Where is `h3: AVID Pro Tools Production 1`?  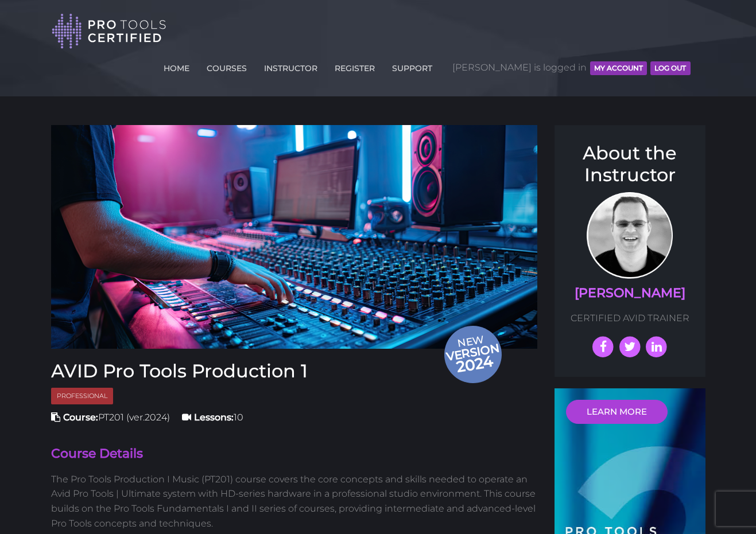
h3: AVID Pro Tools Production 1 is located at coordinates (294, 371).